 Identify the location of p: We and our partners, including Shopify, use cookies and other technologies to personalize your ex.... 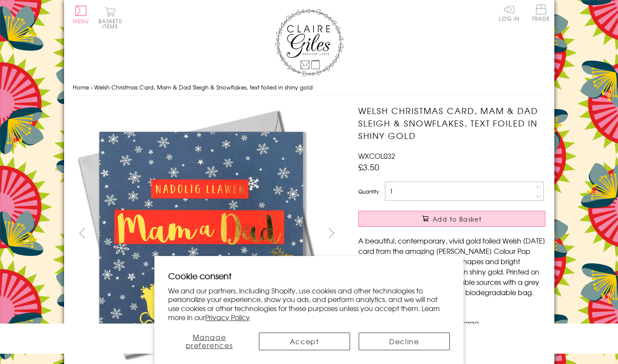
(309, 304).